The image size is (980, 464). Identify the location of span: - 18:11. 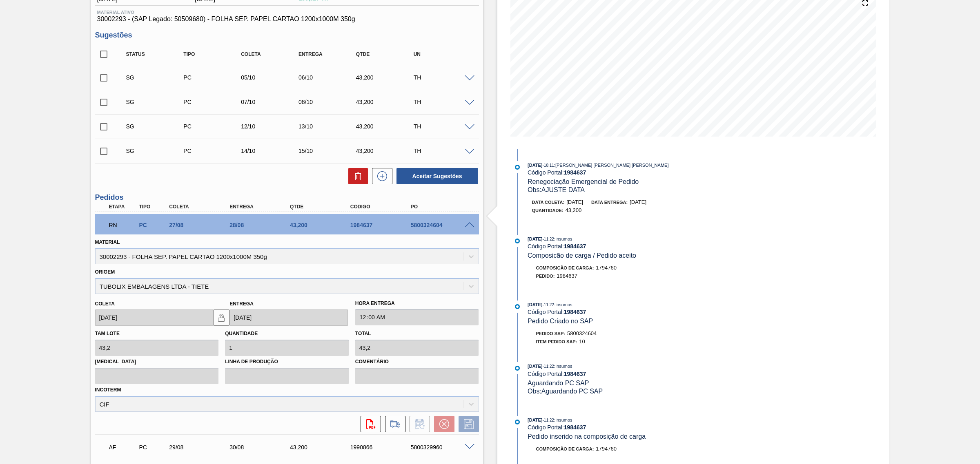
(548, 165).